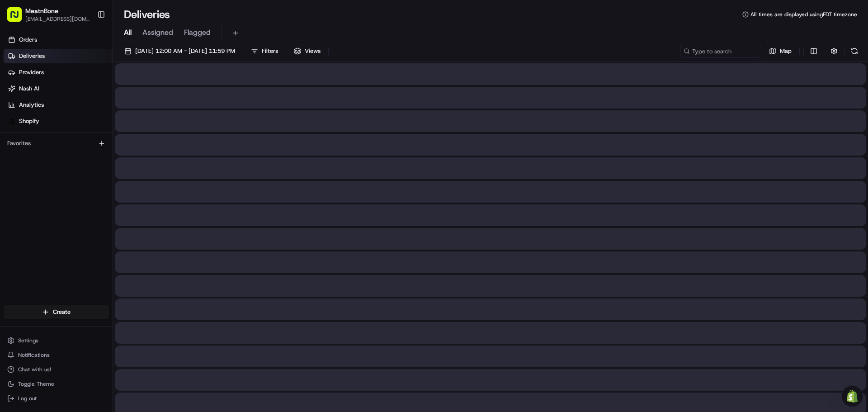  What do you see at coordinates (56, 370) in the screenshot?
I see `button: Chat with us!` at bounding box center [56, 370].